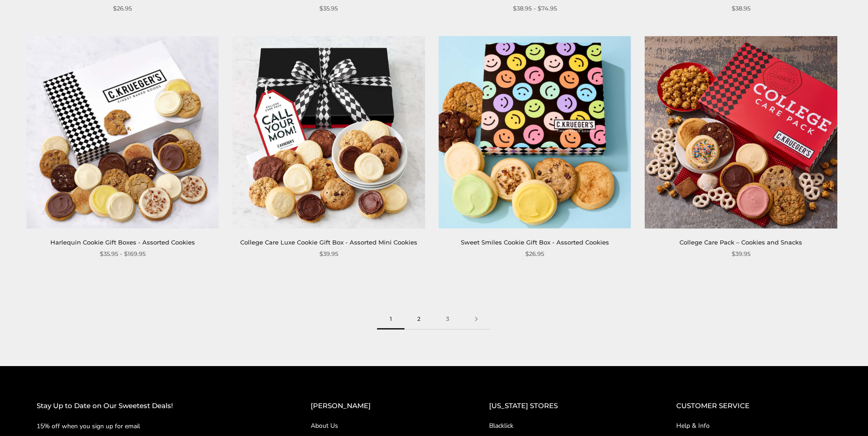 Image resolution: width=868 pixels, height=436 pixels. What do you see at coordinates (741, 132) in the screenshot?
I see `img: College Care Pack – Cookies and Snacks` at bounding box center [741, 132].